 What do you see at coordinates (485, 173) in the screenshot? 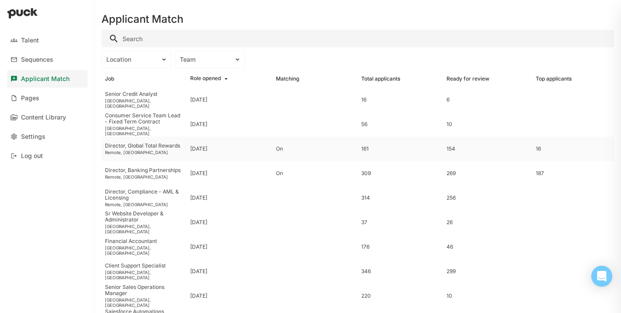
I see `div: 269` at bounding box center [485, 173].